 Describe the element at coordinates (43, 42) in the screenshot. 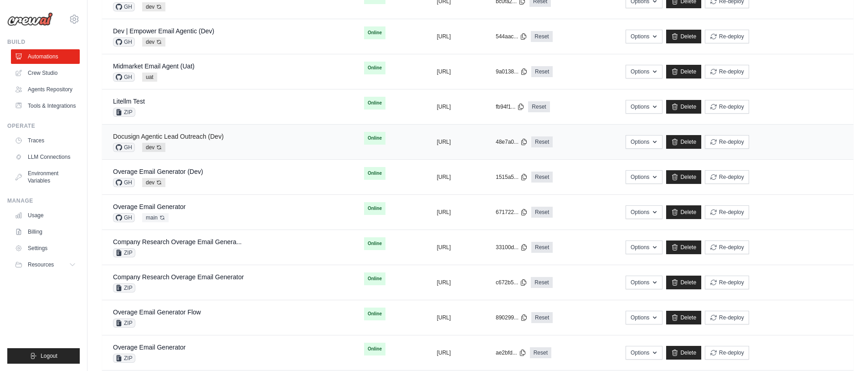

I see `div: Build` at that location.